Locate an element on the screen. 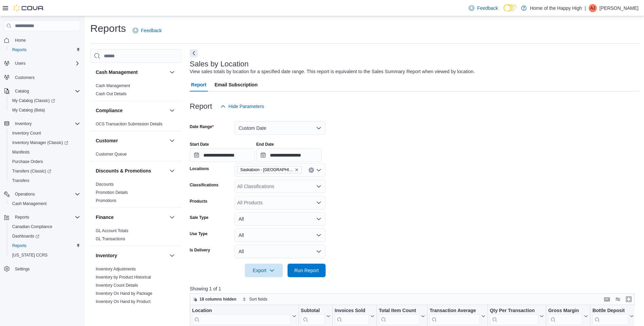 This screenshot has height=326, width=644. button: Users is located at coordinates (20, 64).